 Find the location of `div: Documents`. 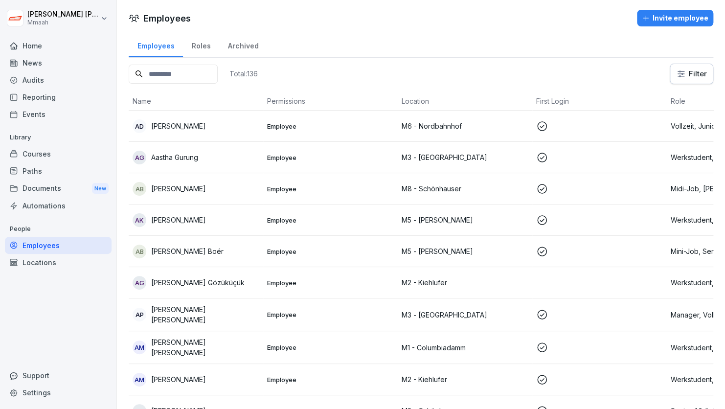

div: Documents is located at coordinates (58, 188).